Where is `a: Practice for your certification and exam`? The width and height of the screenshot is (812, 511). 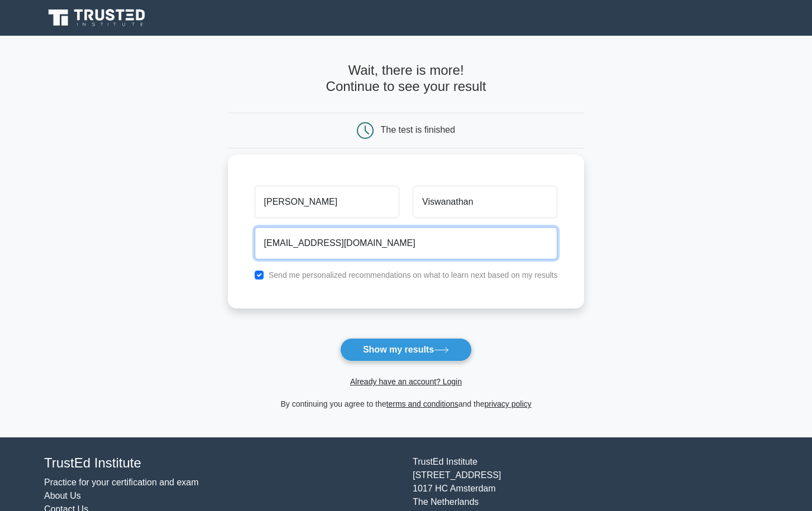
a: Practice for your certification and exam is located at coordinates (121, 482).